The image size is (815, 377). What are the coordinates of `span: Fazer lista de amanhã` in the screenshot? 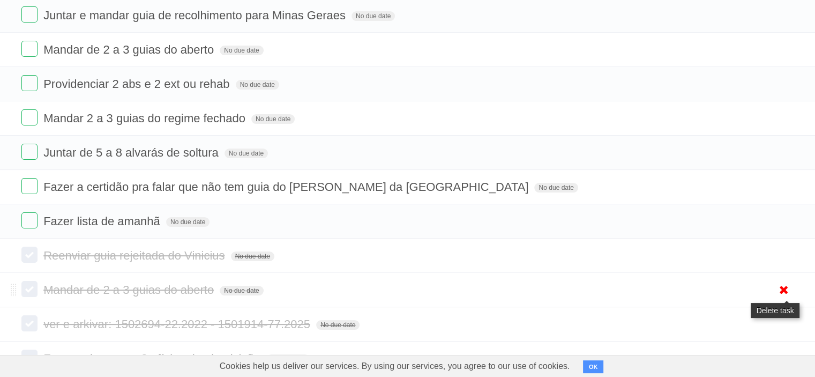 It's located at (103, 221).